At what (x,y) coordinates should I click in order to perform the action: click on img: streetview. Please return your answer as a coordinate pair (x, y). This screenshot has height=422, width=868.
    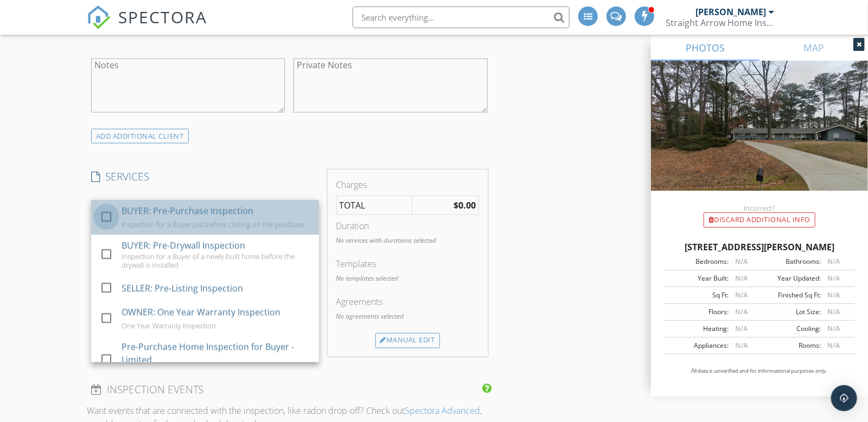
    Looking at the image, I should click on (759, 139).